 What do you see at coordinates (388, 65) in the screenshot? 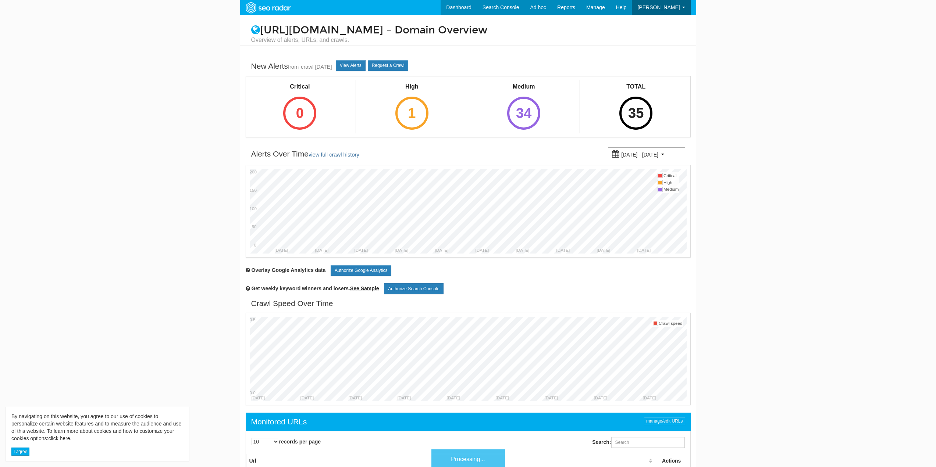
I see `a: Request a Crawl` at bounding box center [388, 65].